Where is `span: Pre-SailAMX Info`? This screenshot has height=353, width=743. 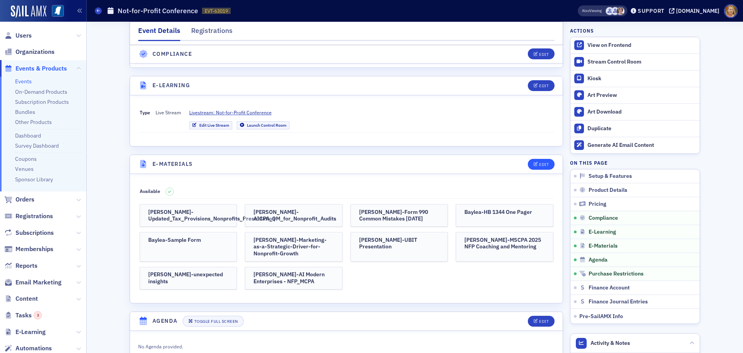
span: Pre-SailAMX Info is located at coordinates (601, 316).